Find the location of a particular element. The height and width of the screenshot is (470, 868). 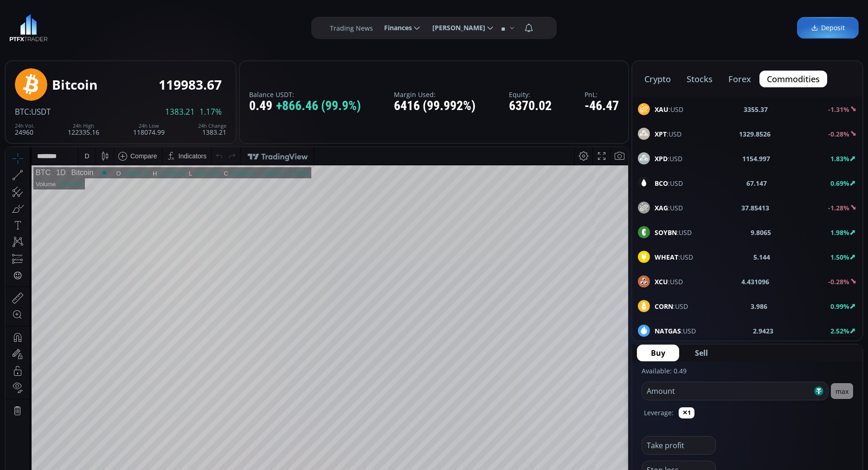

div: L is located at coordinates (185, 26).